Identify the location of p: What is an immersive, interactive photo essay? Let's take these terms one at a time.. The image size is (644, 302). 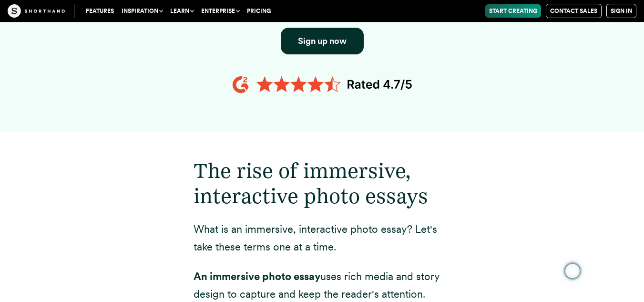
(322, 238).